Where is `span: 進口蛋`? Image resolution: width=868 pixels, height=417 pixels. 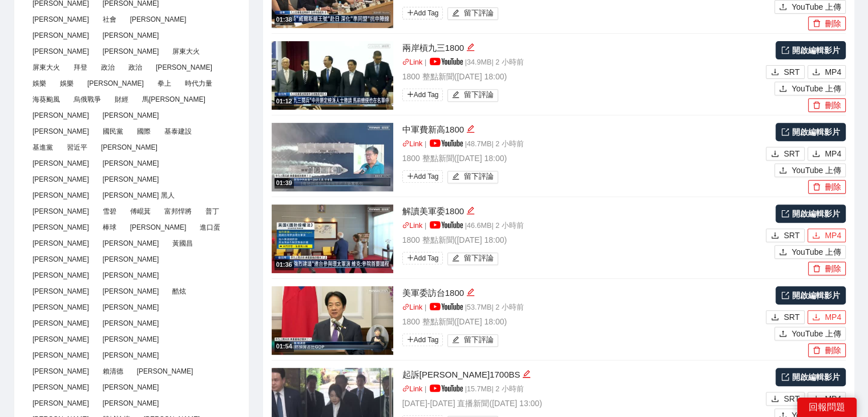
span: 進口蛋 is located at coordinates (210, 227).